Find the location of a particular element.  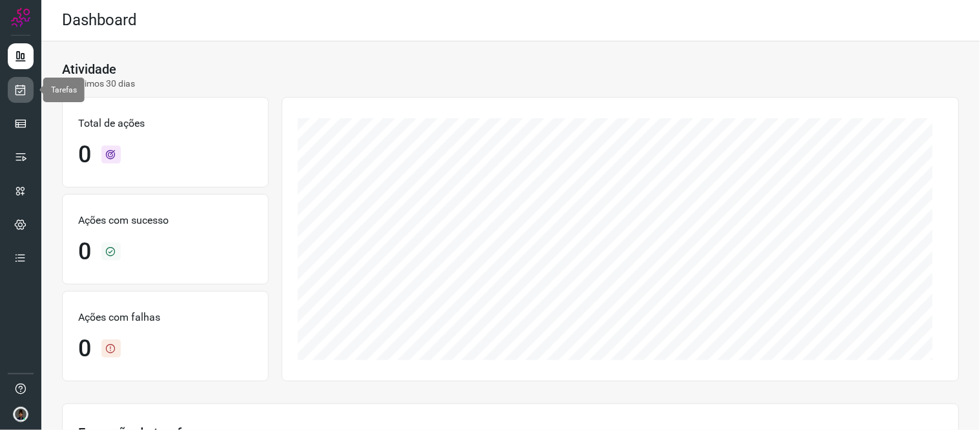

img: d44150f10045ac5288e451a80f22ca79.png is located at coordinates (21, 415).